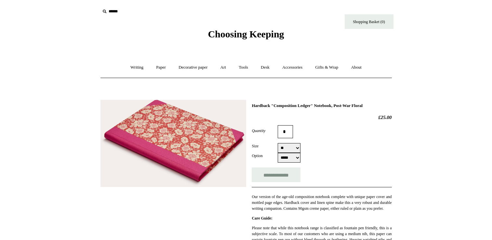 This screenshot has height=240, width=492. I want to click on strong: Care Guide:, so click(262, 218).